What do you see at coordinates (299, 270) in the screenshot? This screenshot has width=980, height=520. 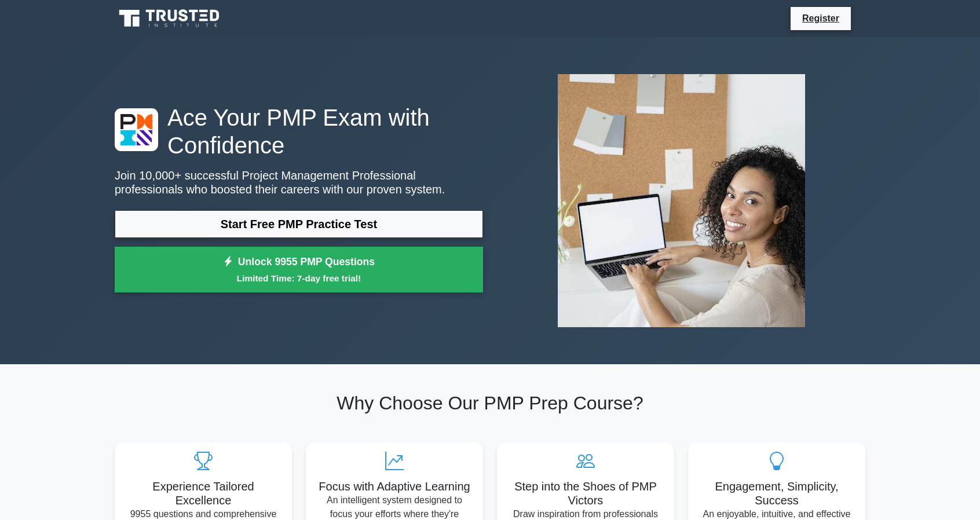 I see `a: Unlock 9955 PMP QuestionsLimited Time: 7-day free trial!` at bounding box center [299, 270].